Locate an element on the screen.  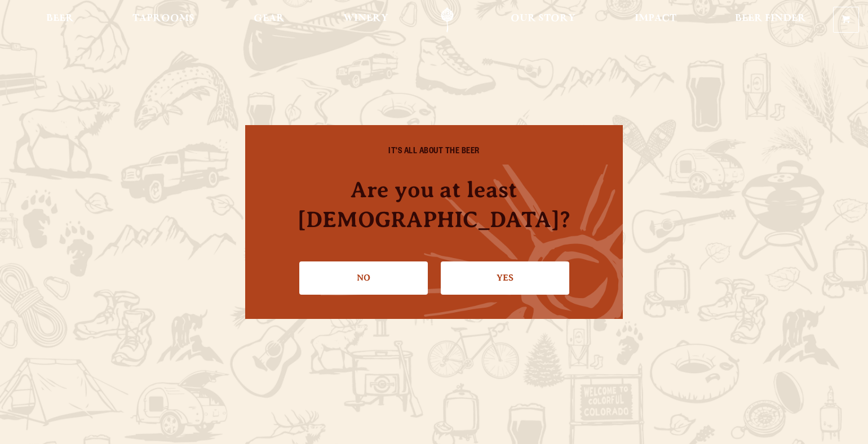
span: Winery is located at coordinates (366, 18).